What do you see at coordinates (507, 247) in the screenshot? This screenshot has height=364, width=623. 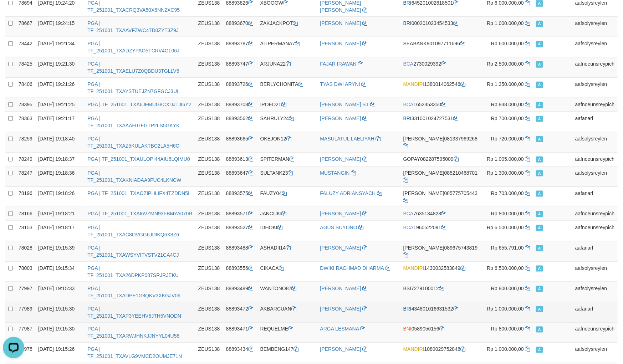 I see `span: Rp 655.791,00` at bounding box center [507, 247].